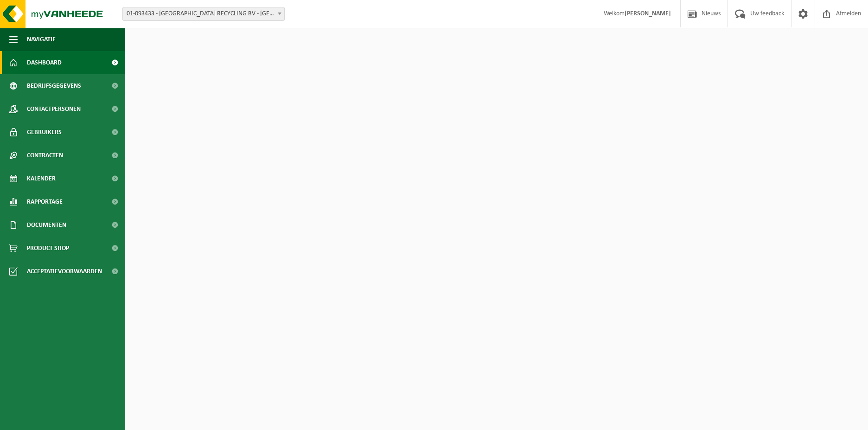 The height and width of the screenshot is (430, 868). What do you see at coordinates (54, 109) in the screenshot?
I see `span: Contactpersonen` at bounding box center [54, 109].